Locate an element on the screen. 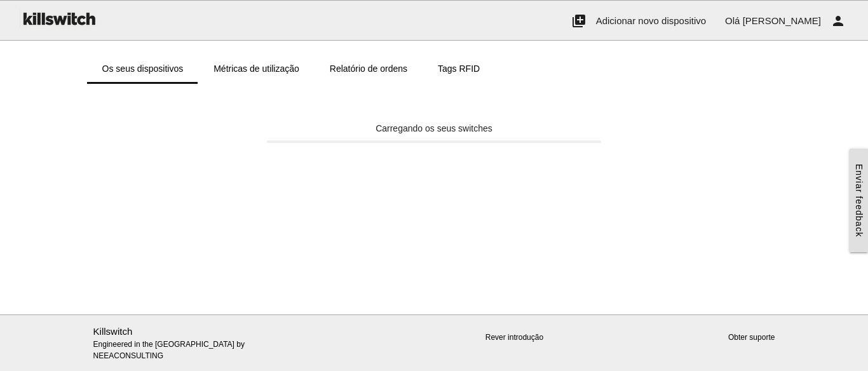 The height and width of the screenshot is (371, 868). a: Enviar feedback is located at coordinates (859, 200).